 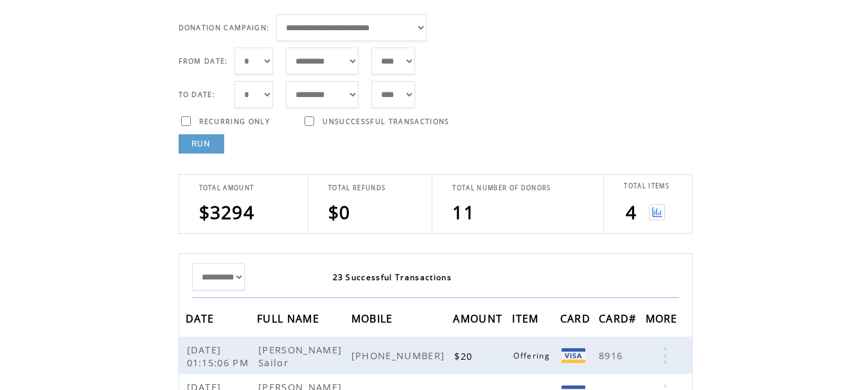 I want to click on span: TOTAL ITEMS, so click(x=646, y=186).